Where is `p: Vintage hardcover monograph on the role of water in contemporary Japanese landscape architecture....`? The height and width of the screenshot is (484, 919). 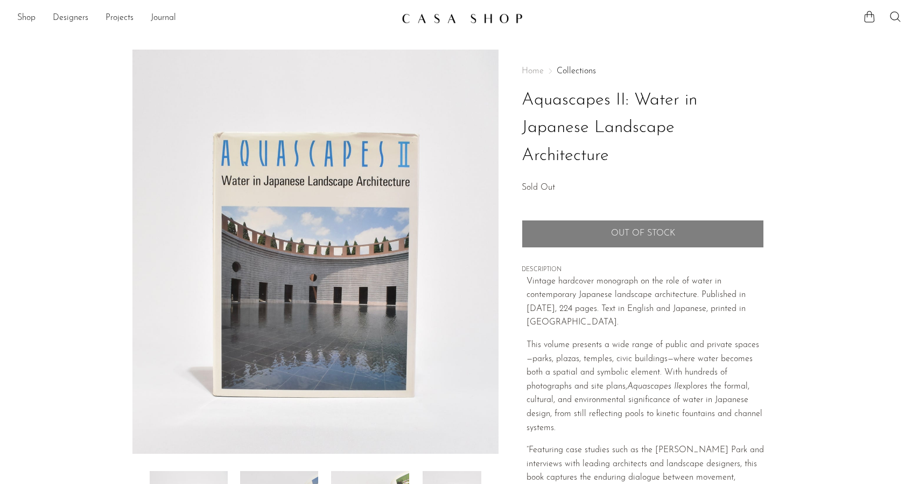 p: Vintage hardcover monograph on the role of water in contemporary Japanese landscape architecture.... is located at coordinates (645, 302).